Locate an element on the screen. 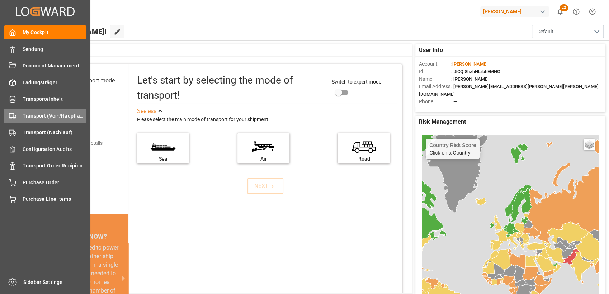  span: Account Type is located at coordinates (435, 109).